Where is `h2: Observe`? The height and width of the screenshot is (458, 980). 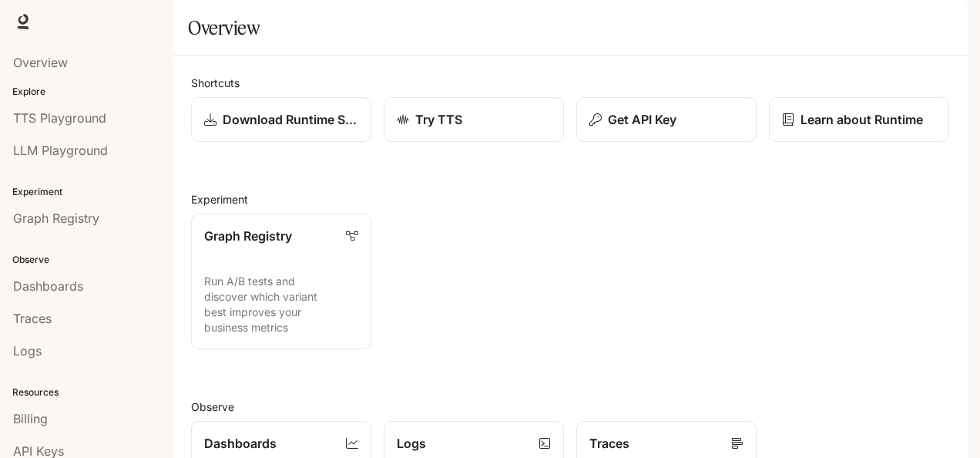
h2: Observe is located at coordinates (570, 406).